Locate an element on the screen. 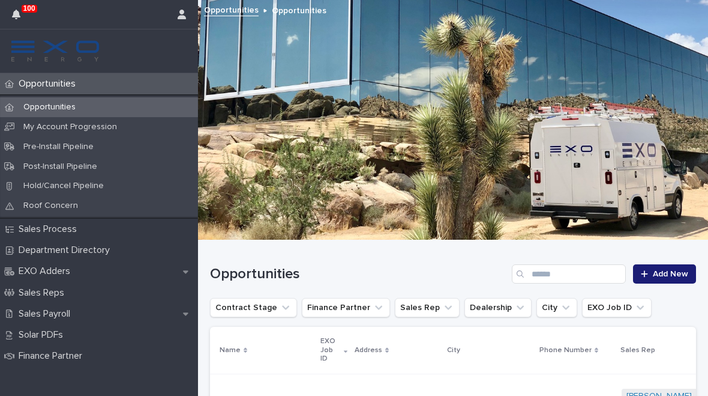 The image size is (708, 396). h1: Opportunities is located at coordinates (358, 274).